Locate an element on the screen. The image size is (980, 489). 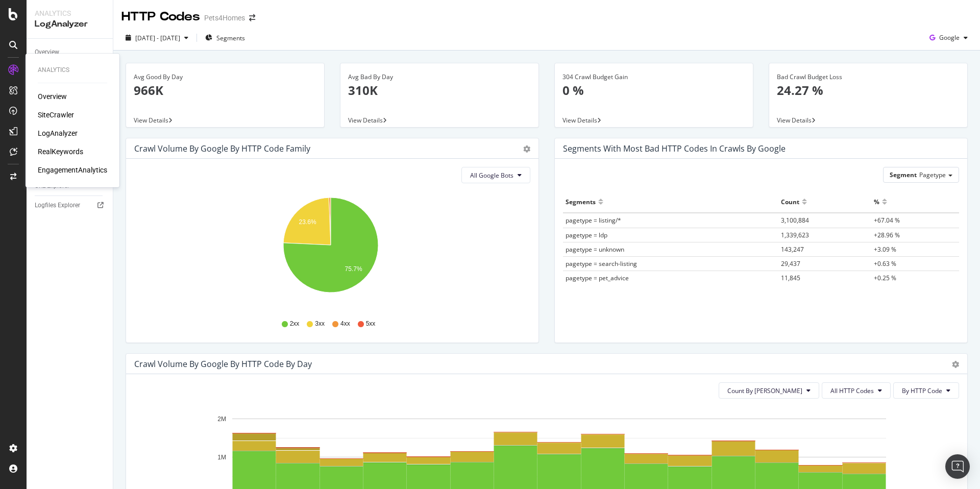
span: +0.63 % is located at coordinates (885, 263).